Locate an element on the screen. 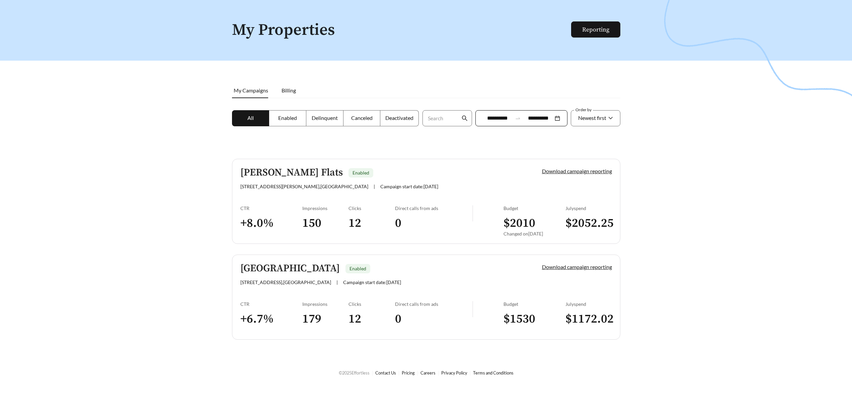  h3: $ 2010 is located at coordinates (535, 223).